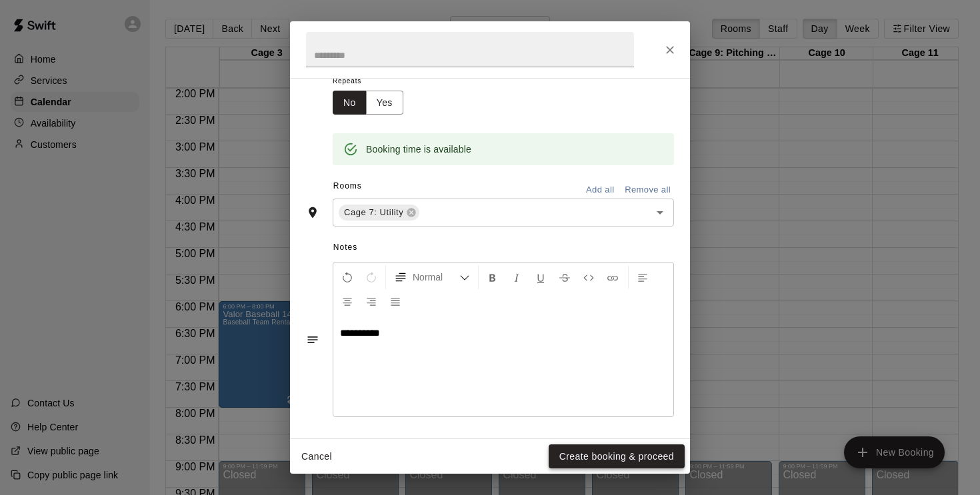 The height and width of the screenshot is (495, 980). What do you see at coordinates (378, 213) in the screenshot?
I see `div: Cage 7: Utility` at bounding box center [378, 213].